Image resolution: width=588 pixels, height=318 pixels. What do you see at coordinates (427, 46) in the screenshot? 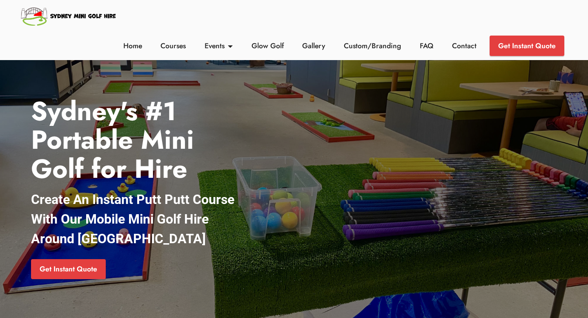
I see `a: FAQ` at bounding box center [427, 46].